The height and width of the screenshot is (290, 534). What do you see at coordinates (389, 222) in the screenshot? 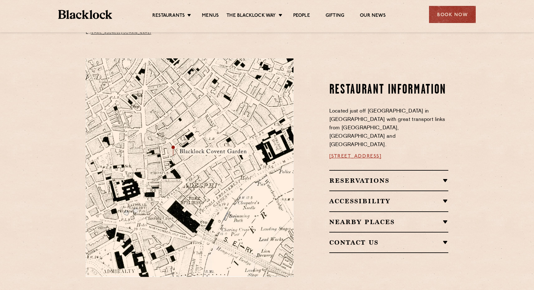
I see `h2: Nearby Places` at bounding box center [389, 222].